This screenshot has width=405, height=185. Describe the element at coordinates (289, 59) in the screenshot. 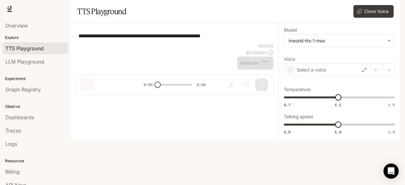

I see `p: Voice` at that location.